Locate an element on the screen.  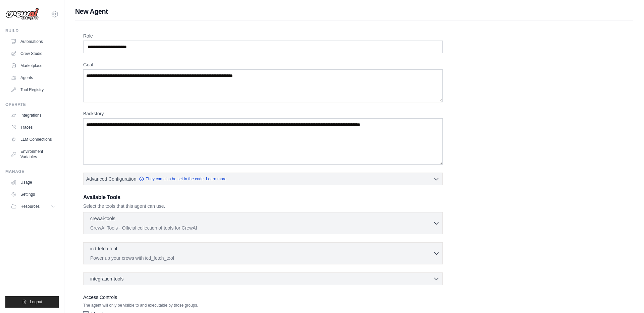
a: Tool Registry is located at coordinates (33, 90).